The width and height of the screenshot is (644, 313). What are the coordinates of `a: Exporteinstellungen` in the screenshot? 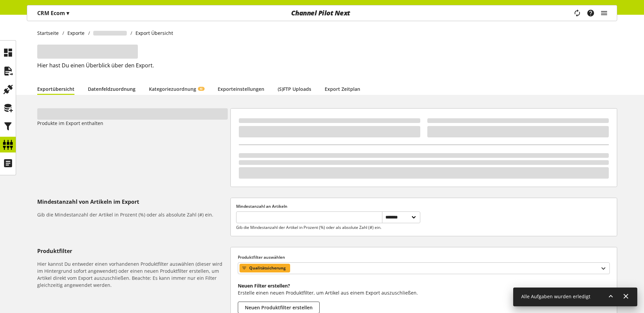 It's located at (241, 88).